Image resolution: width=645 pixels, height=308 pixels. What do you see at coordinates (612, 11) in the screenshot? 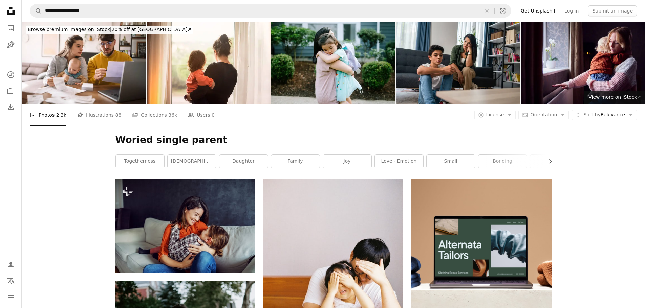
I see `button: Submit an image` at bounding box center [612, 11].